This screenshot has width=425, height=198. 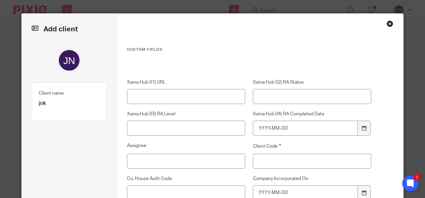 What do you see at coordinates (186, 179) in the screenshot?
I see `label: Co. House Auth Code` at bounding box center [186, 179].